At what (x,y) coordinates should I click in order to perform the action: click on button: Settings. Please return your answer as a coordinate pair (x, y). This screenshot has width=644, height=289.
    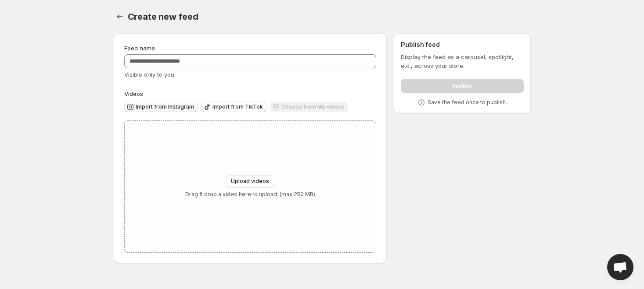
    Looking at the image, I should click on (119, 16).